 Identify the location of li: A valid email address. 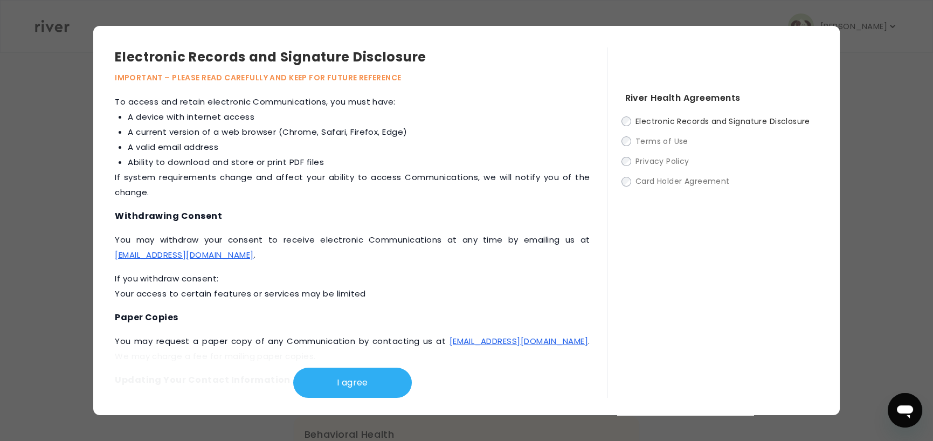
(359, 147).